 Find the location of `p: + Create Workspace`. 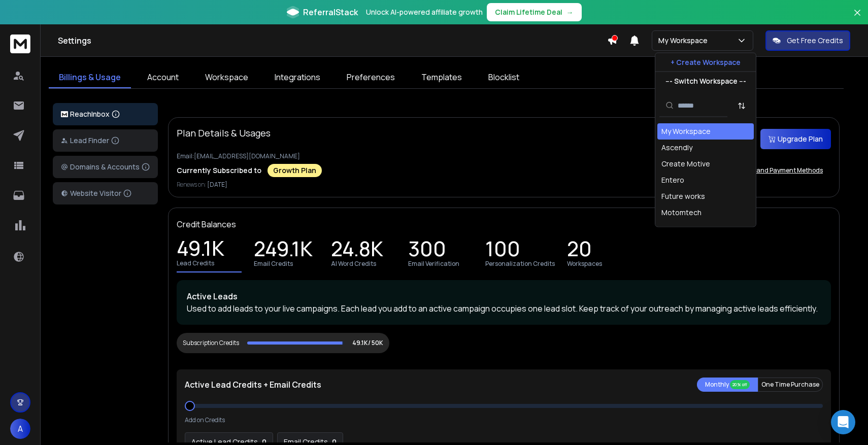

p: + Create Workspace is located at coordinates (705, 63).